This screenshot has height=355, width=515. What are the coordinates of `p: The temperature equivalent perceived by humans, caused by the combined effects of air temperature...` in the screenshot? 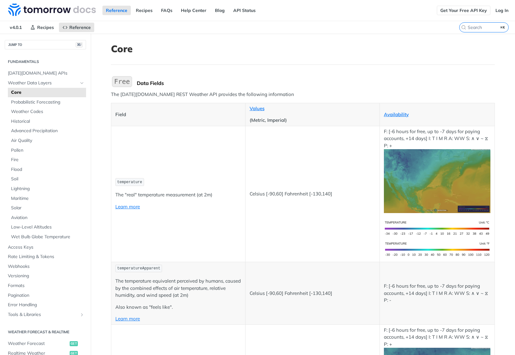 It's located at (178, 288).